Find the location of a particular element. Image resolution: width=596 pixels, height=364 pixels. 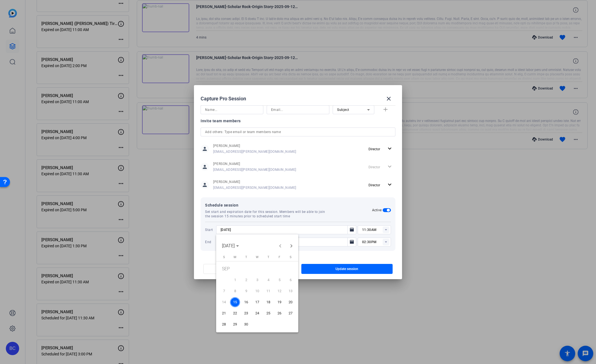

button: September 19, 2025 is located at coordinates (279, 302).